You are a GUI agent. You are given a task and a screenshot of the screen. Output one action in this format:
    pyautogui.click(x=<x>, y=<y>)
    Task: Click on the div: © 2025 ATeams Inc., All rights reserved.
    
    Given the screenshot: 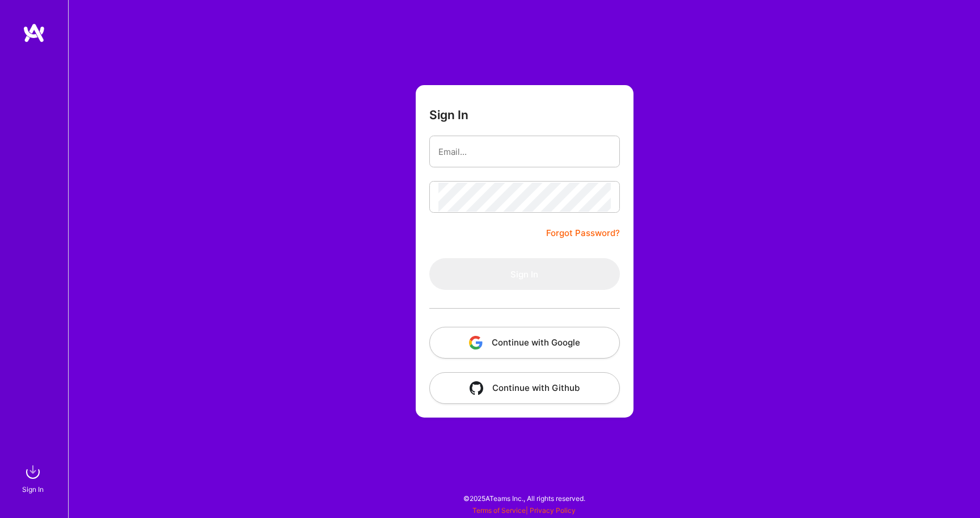 What is the action you would take?
    pyautogui.click(x=524, y=498)
    